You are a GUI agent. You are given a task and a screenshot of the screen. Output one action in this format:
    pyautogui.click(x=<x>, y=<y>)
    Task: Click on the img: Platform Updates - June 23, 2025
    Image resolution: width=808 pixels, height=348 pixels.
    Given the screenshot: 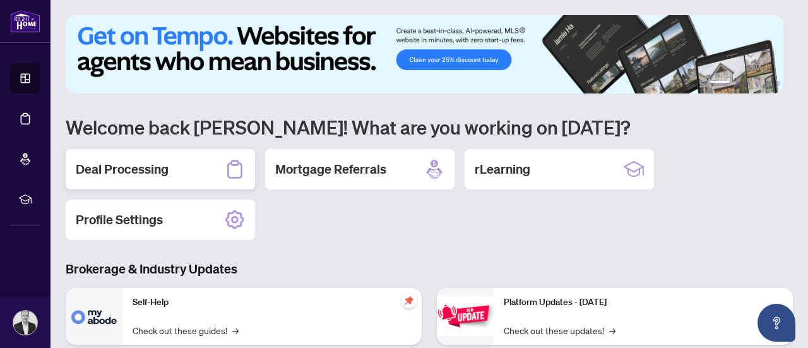 What is the action you would take?
    pyautogui.click(x=465, y=316)
    